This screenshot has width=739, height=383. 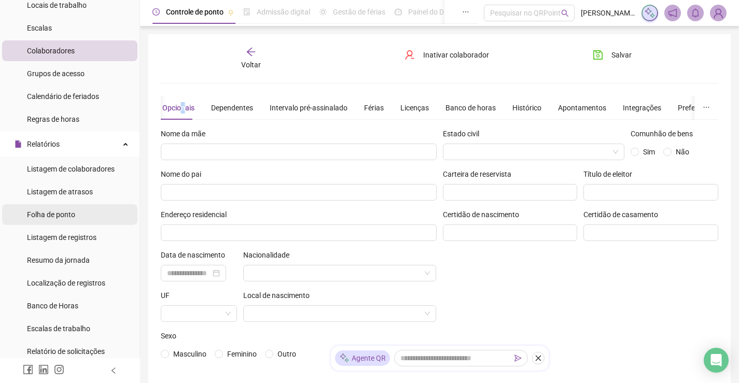 What do you see at coordinates (251, 52) in the screenshot?
I see `span: arrow-left` at bounding box center [251, 52].